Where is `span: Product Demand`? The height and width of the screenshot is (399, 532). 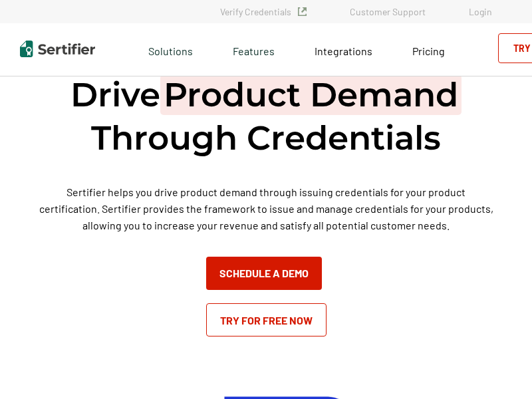 span: Product Demand is located at coordinates (311, 95).